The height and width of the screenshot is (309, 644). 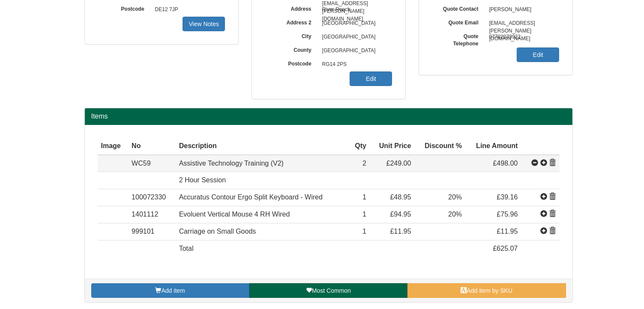 What do you see at coordinates (251, 197) in the screenshot?
I see `span: Accuratus Contour Ergo Split Keyboard - Wired` at bounding box center [251, 197].